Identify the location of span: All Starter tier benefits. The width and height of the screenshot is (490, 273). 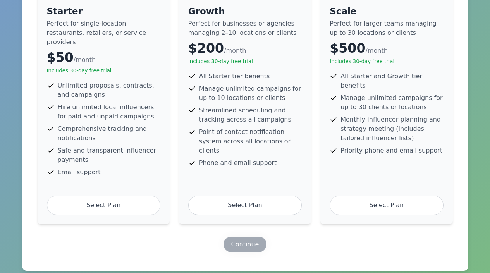
(234, 76).